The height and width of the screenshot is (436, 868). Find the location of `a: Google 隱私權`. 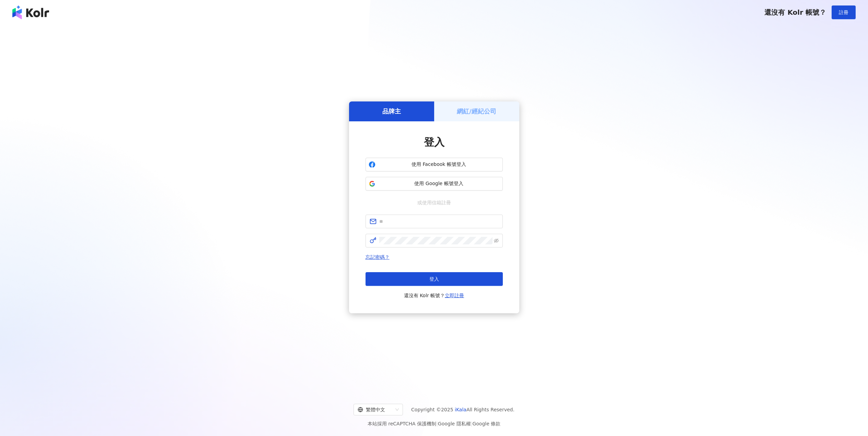

a: Google 隱私權 is located at coordinates (454, 424).